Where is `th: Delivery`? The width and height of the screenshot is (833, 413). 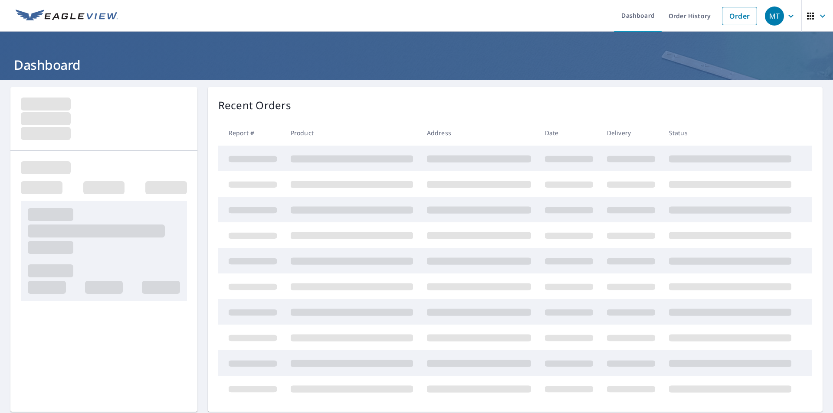 th: Delivery is located at coordinates (631, 133).